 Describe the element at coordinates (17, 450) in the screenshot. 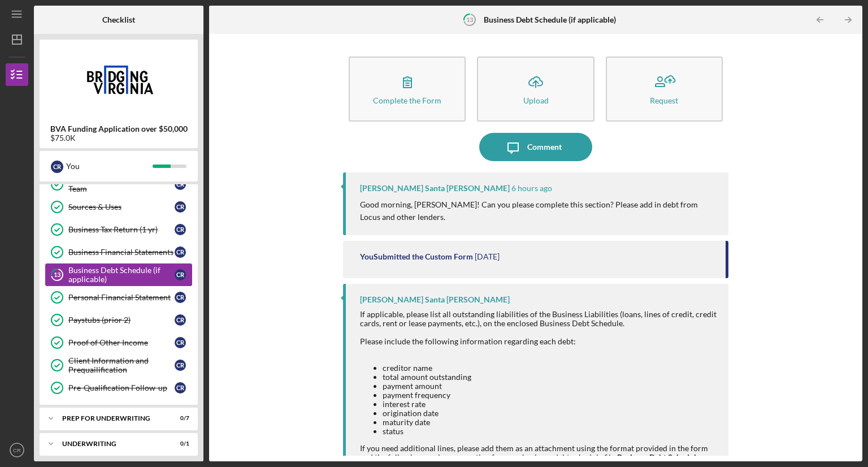

I see `button: CR` at that location.